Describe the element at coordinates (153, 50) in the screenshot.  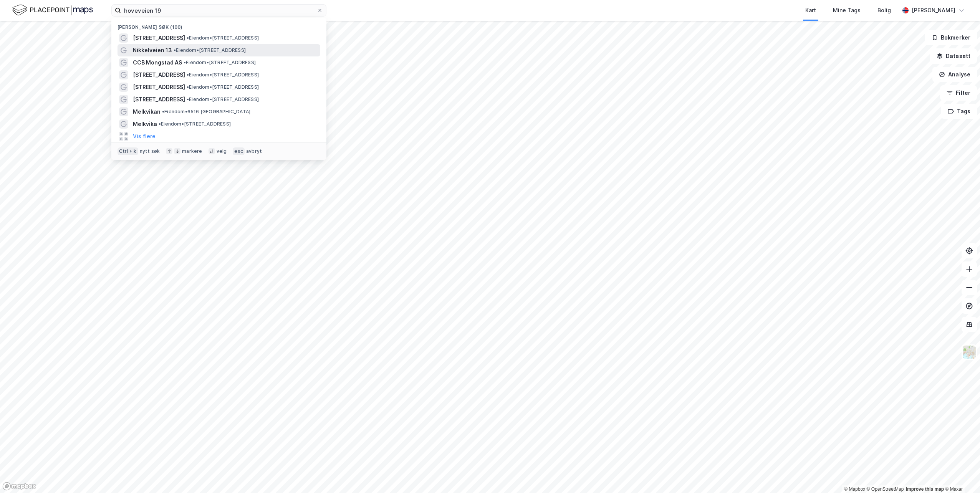
I see `span: Nikkelveien 13` at that location.